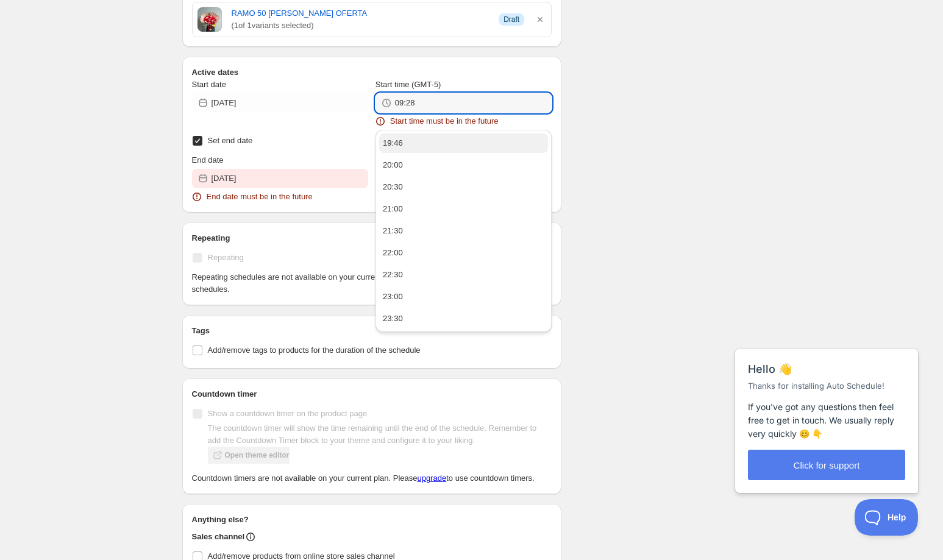 This screenshot has width=943, height=560. I want to click on span: Start date, so click(209, 84).